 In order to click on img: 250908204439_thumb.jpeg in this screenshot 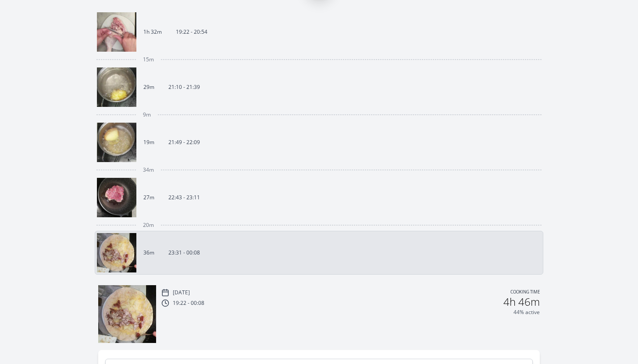, I will do `click(117, 197)`.